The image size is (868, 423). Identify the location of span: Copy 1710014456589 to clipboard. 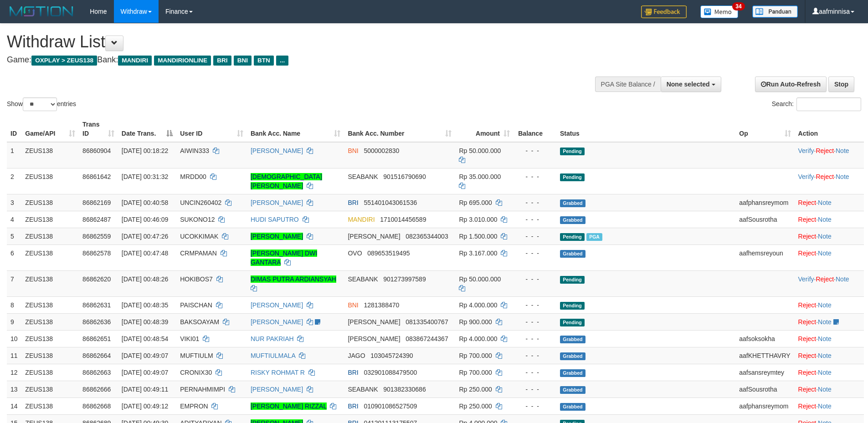
(403, 219).